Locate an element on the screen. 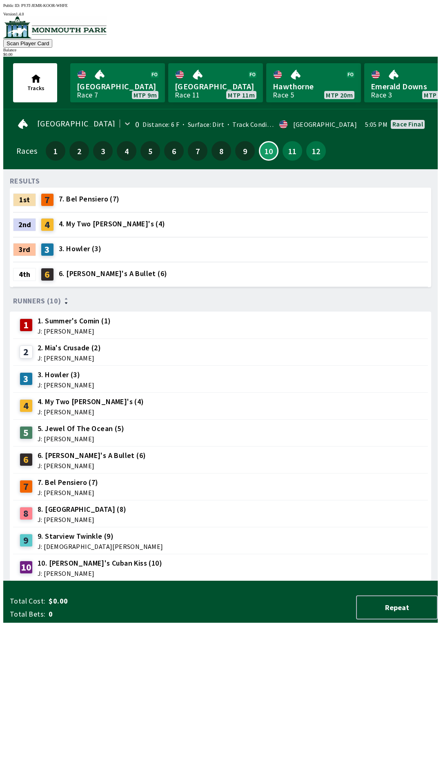  span: 3 is located at coordinates (103, 151).